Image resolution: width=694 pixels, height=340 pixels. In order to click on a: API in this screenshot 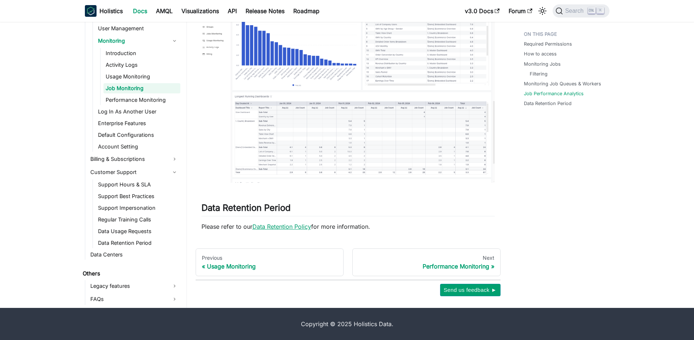, I will do `click(232, 11)`.